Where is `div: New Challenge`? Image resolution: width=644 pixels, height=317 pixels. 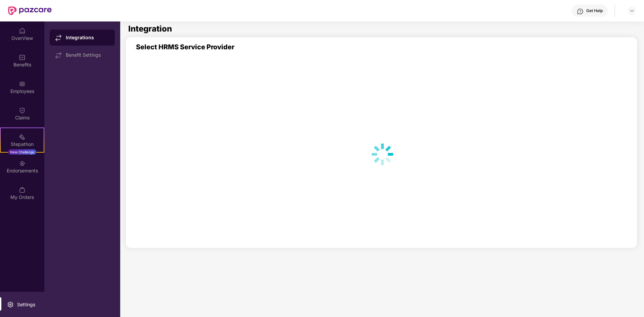
div: New Challenge is located at coordinates (22, 152).